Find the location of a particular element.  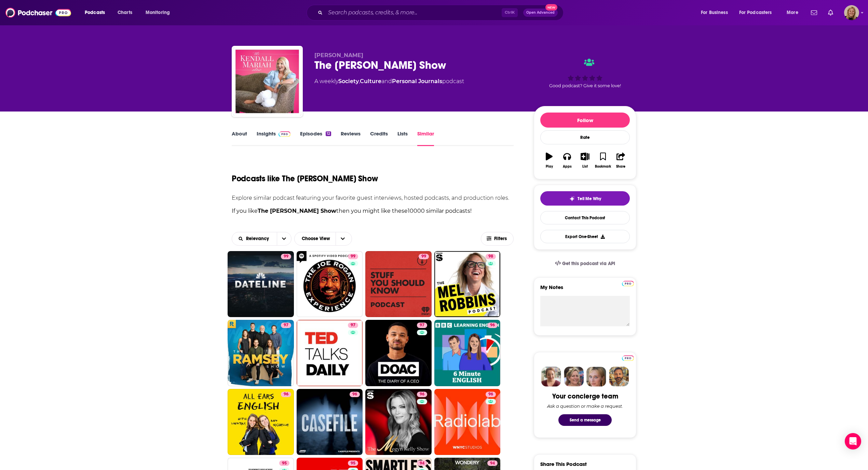

button: Export One-Sheet is located at coordinates (585, 236).